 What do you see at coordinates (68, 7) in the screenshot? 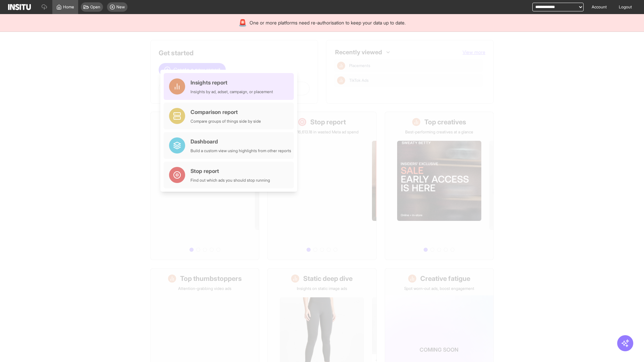
I see `span: Home` at bounding box center [68, 7].